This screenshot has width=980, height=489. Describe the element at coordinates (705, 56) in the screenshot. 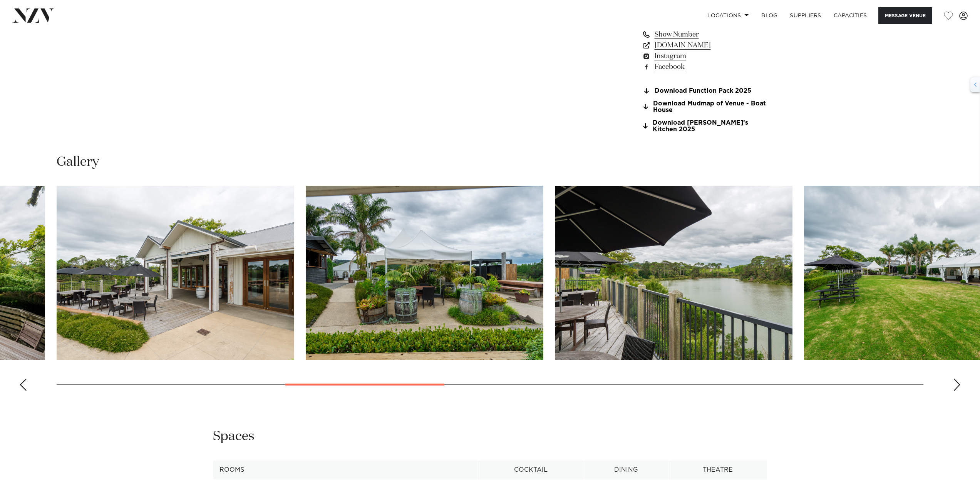

I see `a: Instagram` at that location.